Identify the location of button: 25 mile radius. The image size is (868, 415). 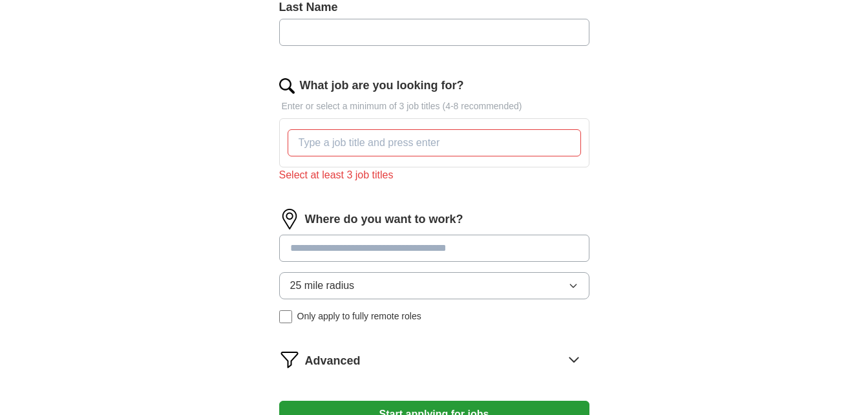
(434, 285).